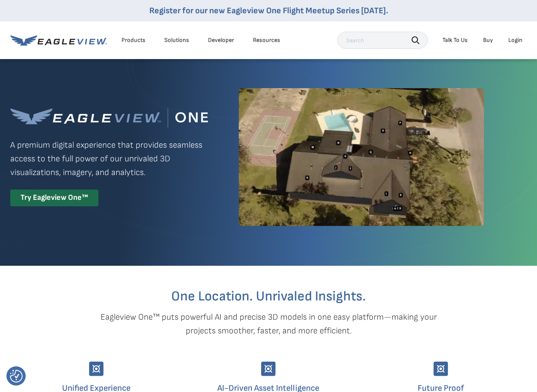 This screenshot has width=537, height=392. I want to click on p: Eagleview One™ puts powerful AI and precise 3D models in one easy platform—making your projects s..., so click(268, 324).